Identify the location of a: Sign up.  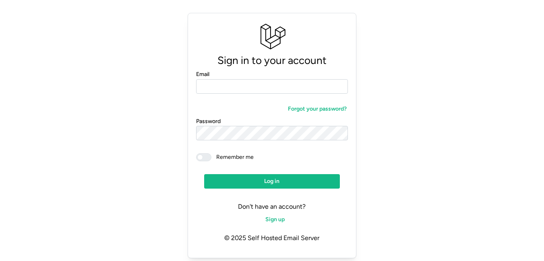
(272, 220).